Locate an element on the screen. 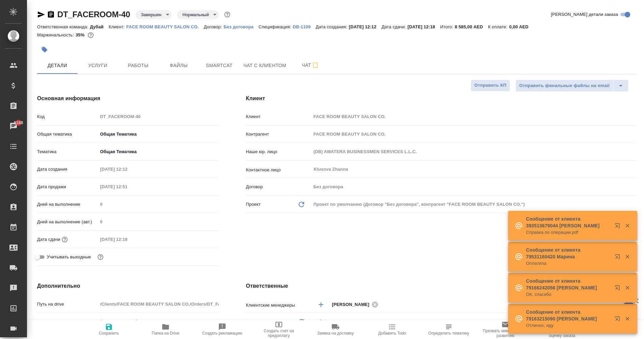 The width and height of the screenshot is (644, 339). span: Определить тематику is located at coordinates (448, 333).